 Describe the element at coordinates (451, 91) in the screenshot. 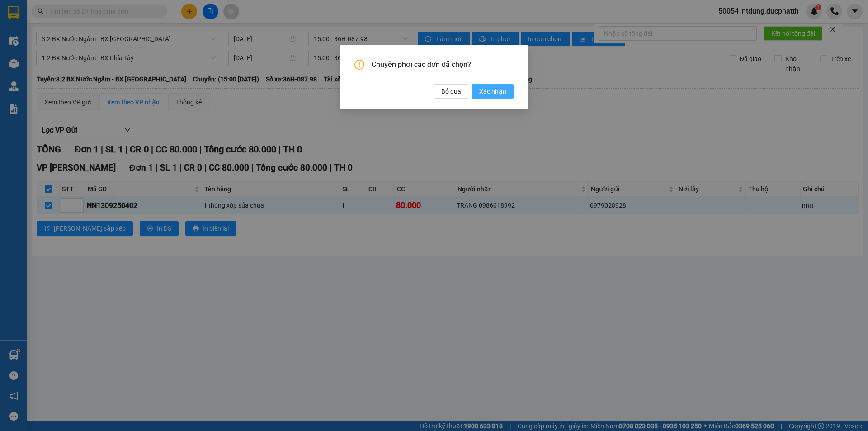

I see `button: Bỏ qua` at that location.